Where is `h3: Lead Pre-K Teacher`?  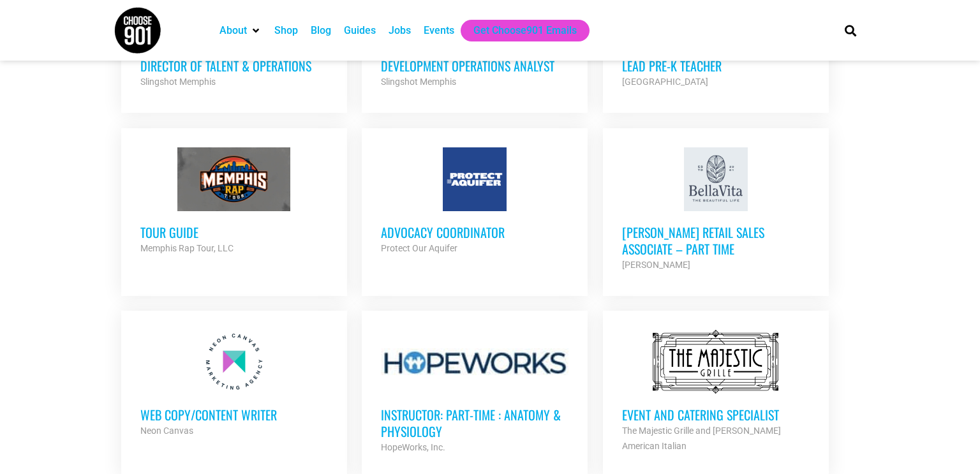 h3: Lead Pre-K Teacher is located at coordinates (716, 66).